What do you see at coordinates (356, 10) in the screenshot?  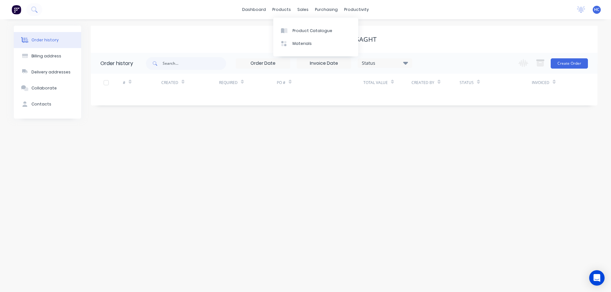 I see `div: productivity` at bounding box center [356, 10].